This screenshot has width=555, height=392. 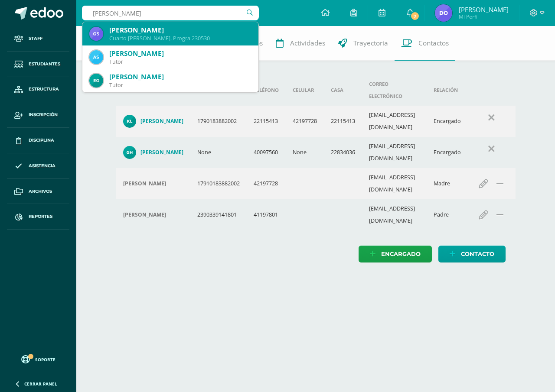 I want to click on td: 2390339141801, so click(x=219, y=215).